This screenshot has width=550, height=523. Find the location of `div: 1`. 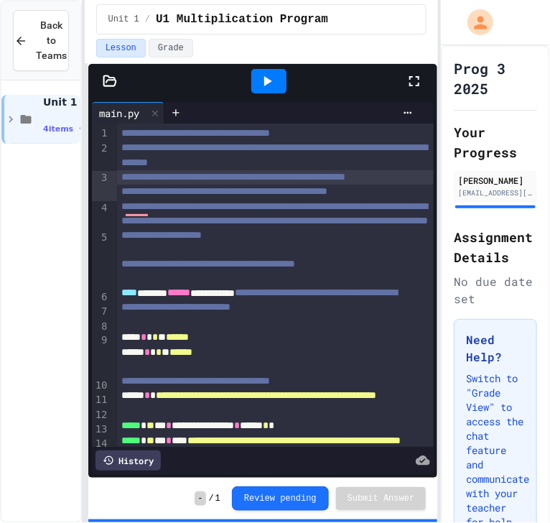

div: 1 is located at coordinates (101, 134).